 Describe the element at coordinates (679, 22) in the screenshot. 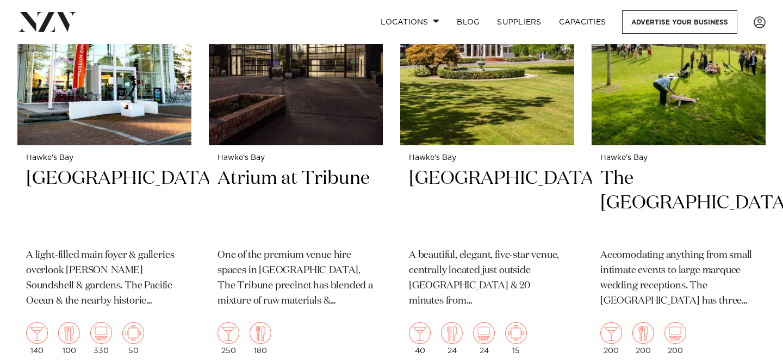

I see `a: Advertise your business` at that location.